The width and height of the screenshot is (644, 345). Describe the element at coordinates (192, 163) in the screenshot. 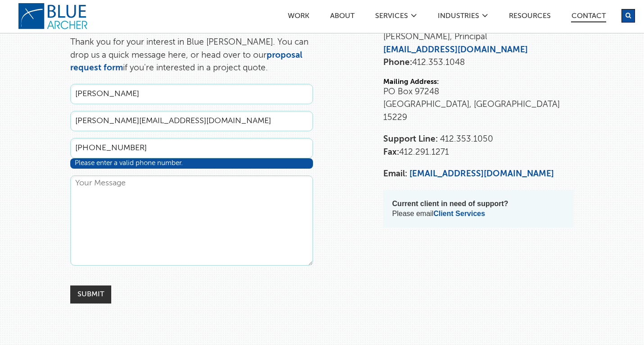

I see `div: Please enter a valid phone number.` at that location.